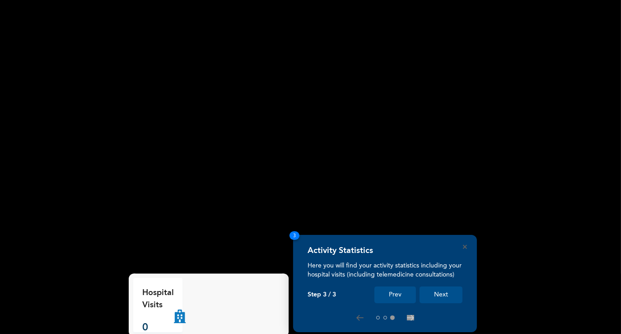 Image resolution: width=621 pixels, height=334 pixels. Describe the element at coordinates (441, 294) in the screenshot. I see `button: Next` at that location.